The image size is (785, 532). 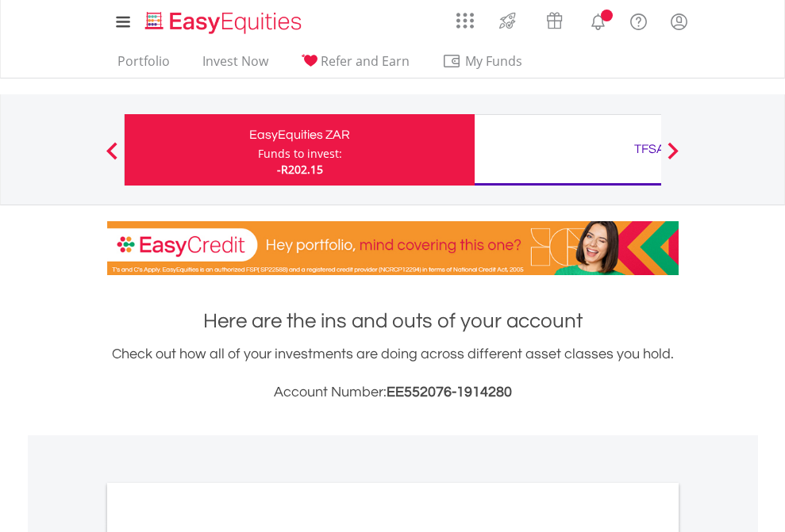 What do you see at coordinates (235, 65) in the screenshot?
I see `a: Invest Now` at bounding box center [235, 65].